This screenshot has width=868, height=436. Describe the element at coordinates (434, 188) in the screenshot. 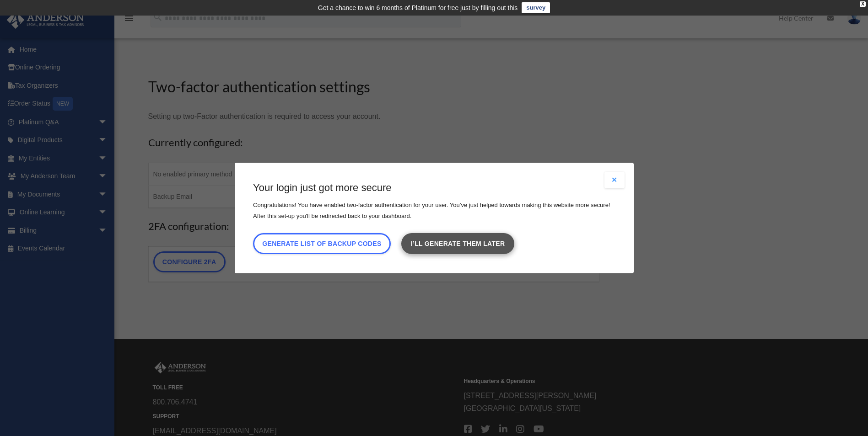

I see `h3: Your login just got more secure` at that location.